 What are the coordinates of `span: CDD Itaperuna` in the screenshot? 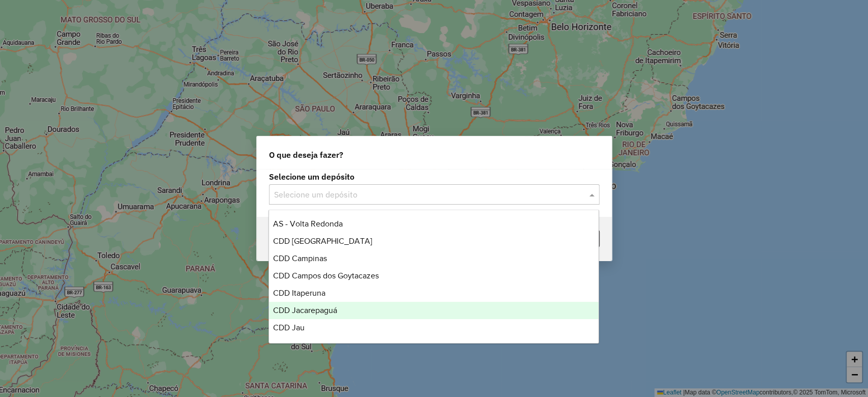 It's located at (299, 292).